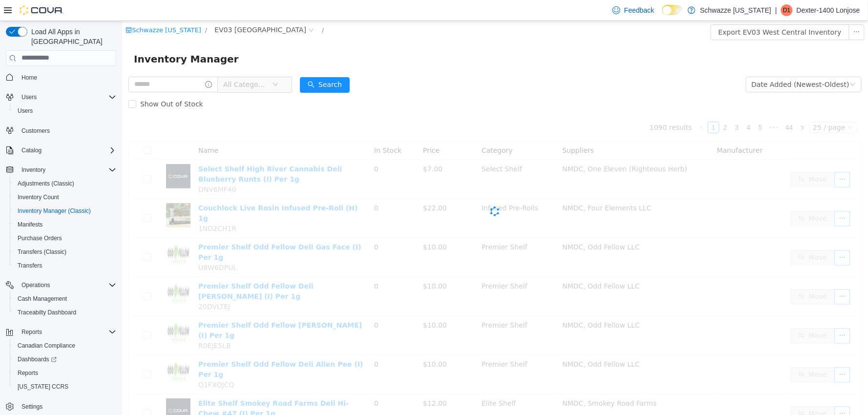 Image resolution: width=868 pixels, height=415 pixels. I want to click on a: Transfers, so click(30, 266).